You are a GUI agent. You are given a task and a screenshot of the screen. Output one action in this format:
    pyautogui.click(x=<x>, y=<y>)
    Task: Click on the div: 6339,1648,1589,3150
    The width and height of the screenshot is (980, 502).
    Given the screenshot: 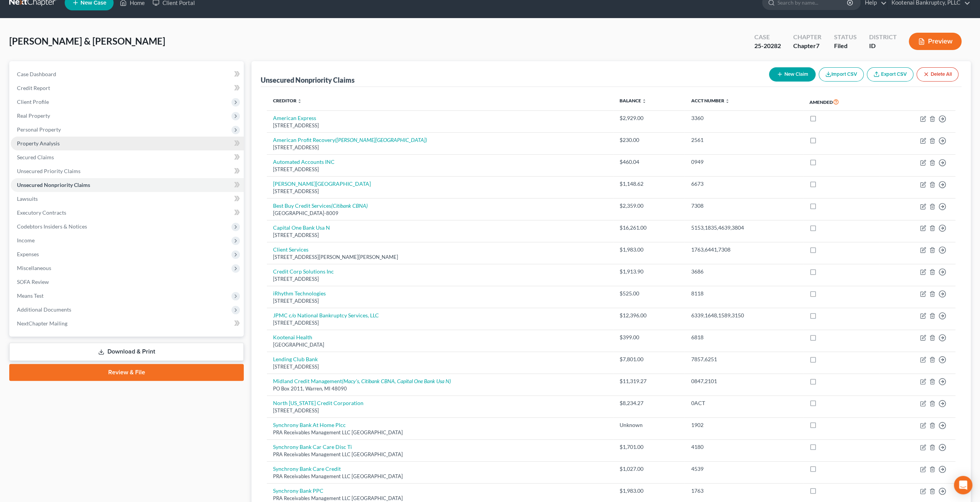 What is the action you would take?
    pyautogui.click(x=744, y=316)
    